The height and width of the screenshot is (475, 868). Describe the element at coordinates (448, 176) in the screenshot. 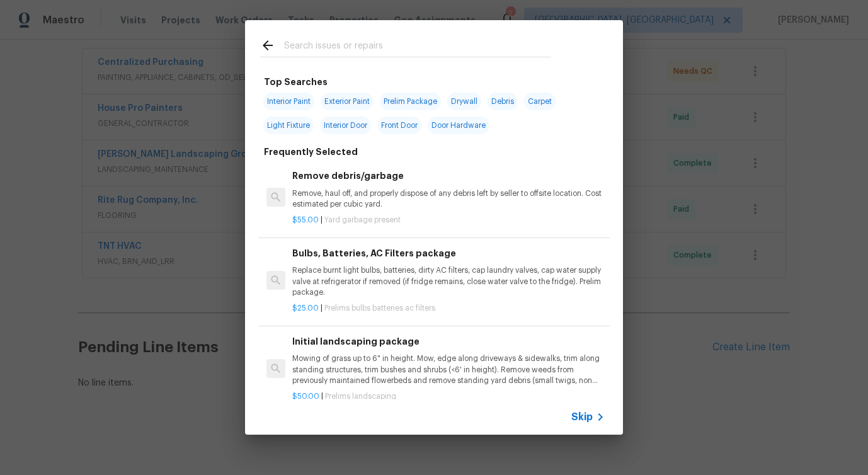

I see `h6: Remove debris/garbage` at that location.